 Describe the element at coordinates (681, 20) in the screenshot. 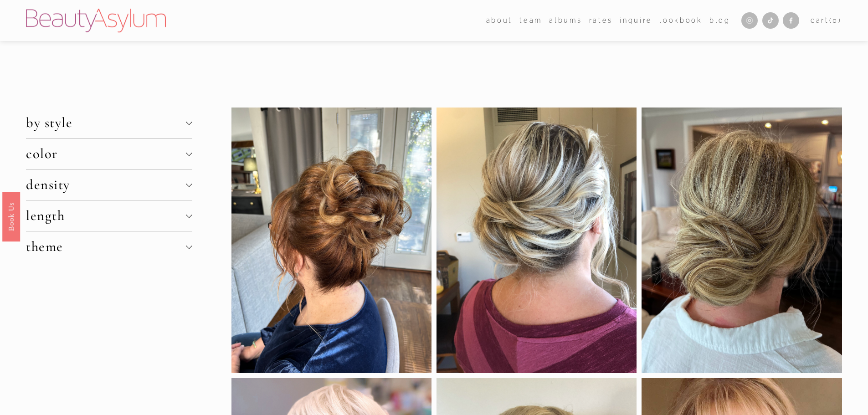

I see `a: Lookbook` at that location.